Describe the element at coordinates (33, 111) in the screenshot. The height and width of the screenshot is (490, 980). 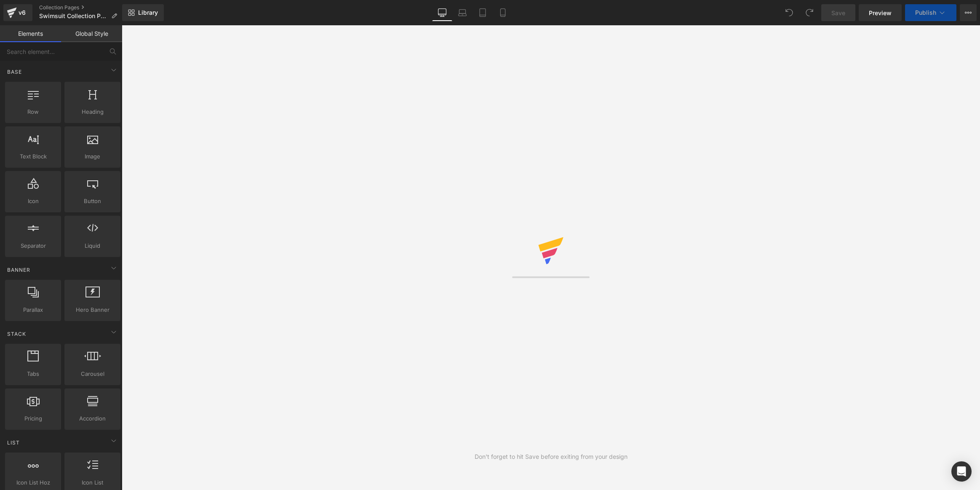
I see `span: Row` at that location.